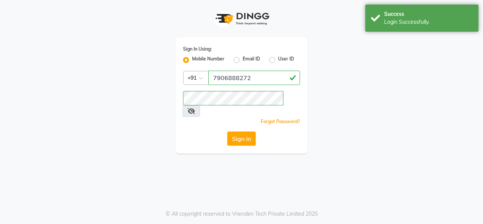  What do you see at coordinates (242, 19) in the screenshot?
I see `img: logo1.svg` at bounding box center [242, 19].